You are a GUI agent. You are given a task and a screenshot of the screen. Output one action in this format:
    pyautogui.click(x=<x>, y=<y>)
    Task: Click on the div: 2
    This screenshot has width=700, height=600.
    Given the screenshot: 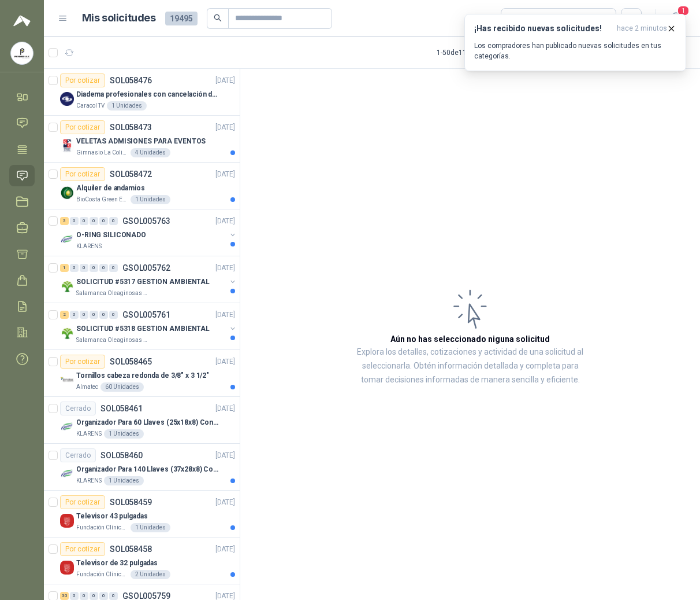 What is the action you would take?
    pyautogui.click(x=64, y=315)
    